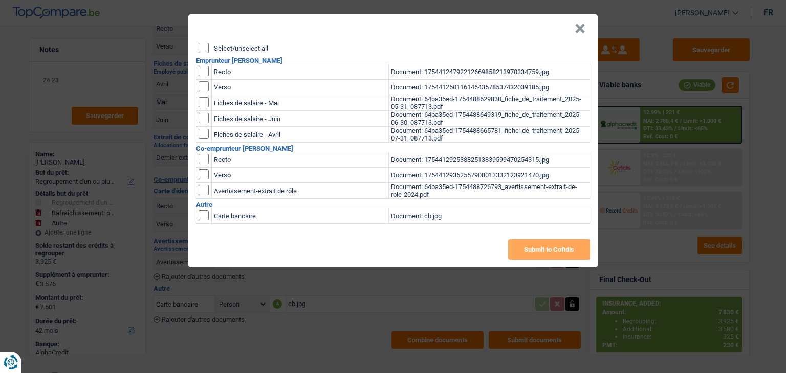 The image size is (786, 373). I want to click on td: Document: 64ba35ed-1754488649319_fiche_de_traitement_2025-06-30_087713.pdf, so click(489, 119).